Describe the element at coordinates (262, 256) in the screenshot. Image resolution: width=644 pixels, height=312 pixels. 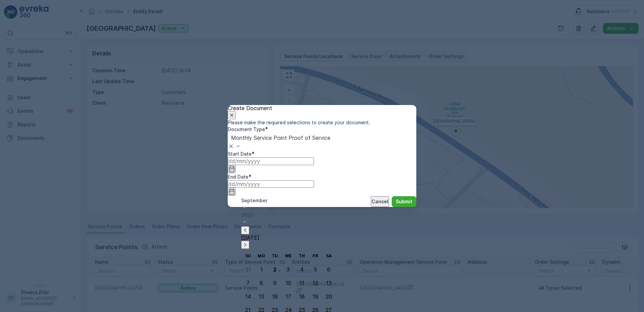
I see `th: Monday` at that location.